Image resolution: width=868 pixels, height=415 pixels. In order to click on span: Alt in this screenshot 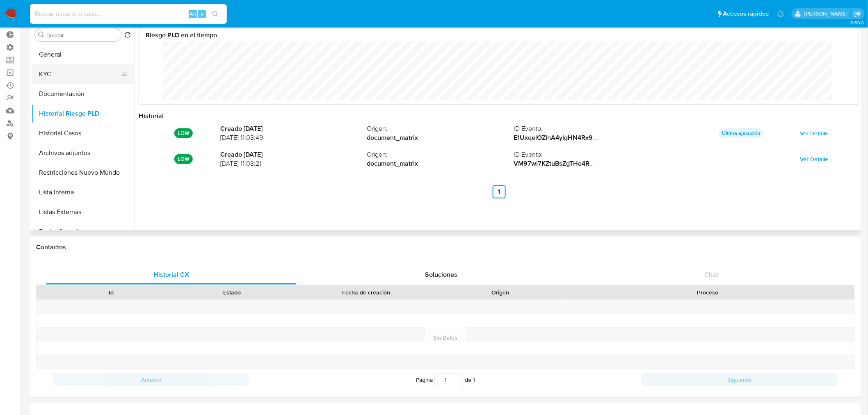, I will do `click(193, 14)`.